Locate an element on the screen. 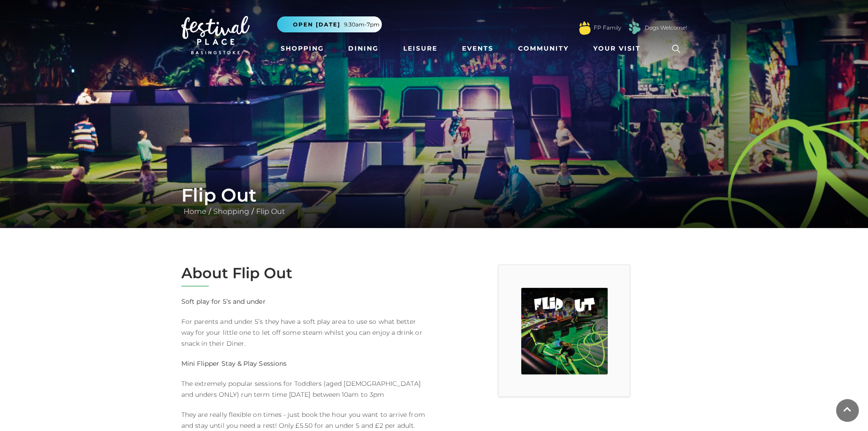  span: 9.30am-7pm is located at coordinates (362, 24).